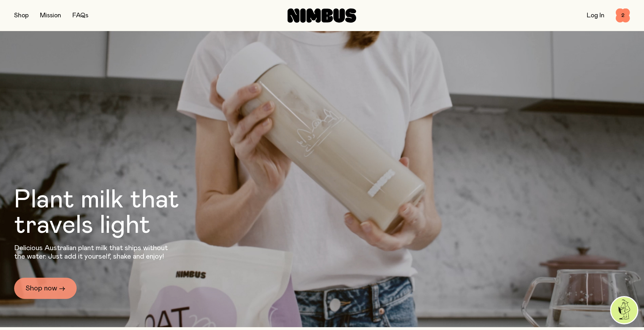 This screenshot has width=644, height=330. I want to click on img: agent, so click(624, 310).